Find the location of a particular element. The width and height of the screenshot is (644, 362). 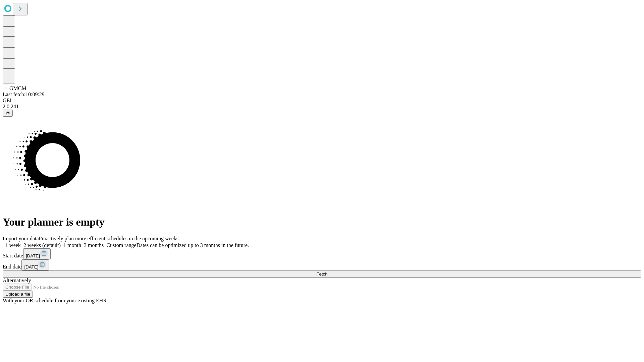

span: 1 month is located at coordinates (72, 245).